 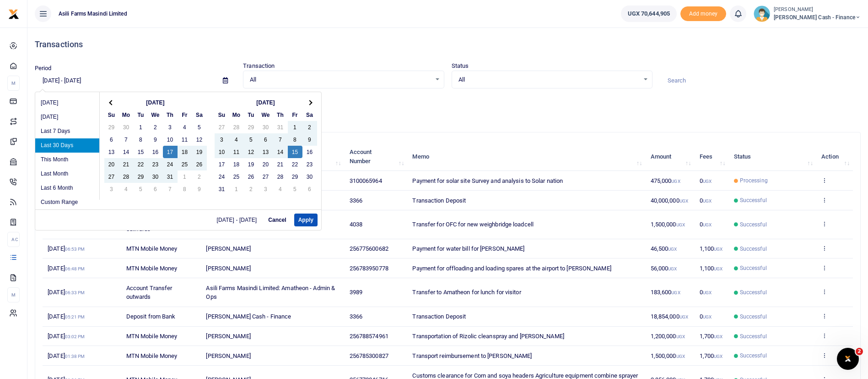 I want to click on td: 11, so click(x=185, y=139).